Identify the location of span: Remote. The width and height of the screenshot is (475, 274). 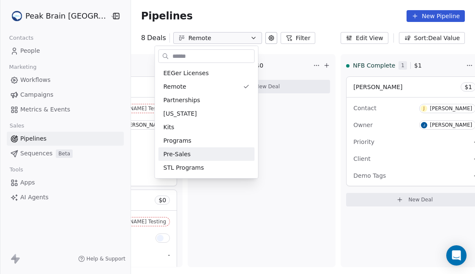
(175, 87).